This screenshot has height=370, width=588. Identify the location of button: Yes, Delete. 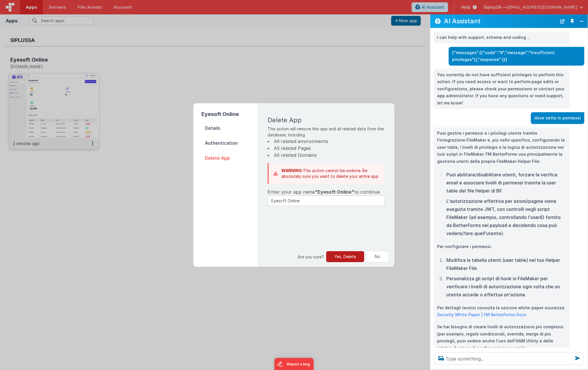
(345, 256).